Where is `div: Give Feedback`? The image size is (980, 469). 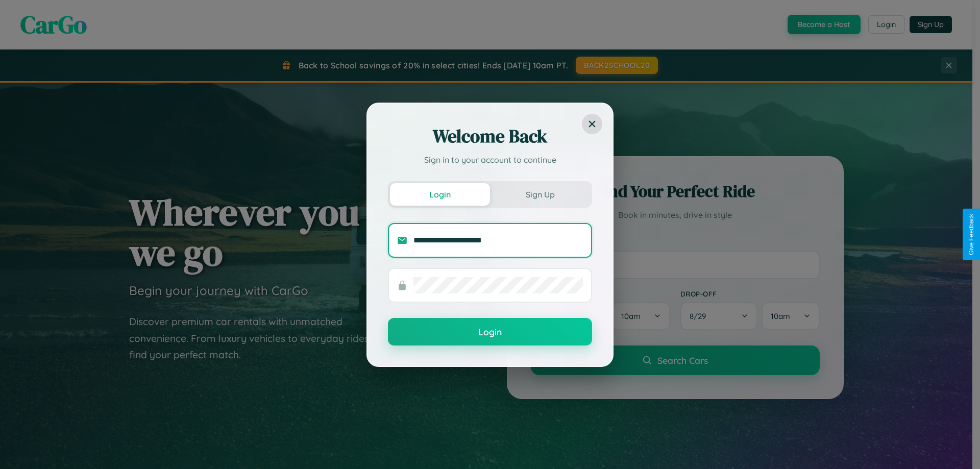
div: Give Feedback is located at coordinates (971, 234).